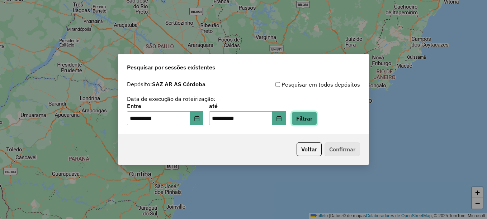 This screenshot has width=487, height=219. I want to click on font: Pesquisar em todos depósitos, so click(320, 85).